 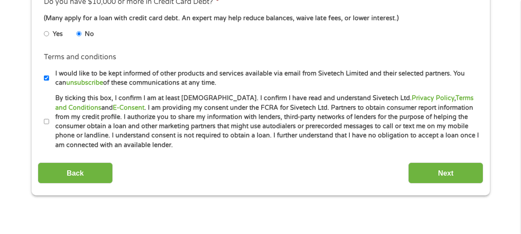 I want to click on div: (Many apply for a loan with credit card debt. An expert may help reduce balances, waive late fees..., so click(x=260, y=18).